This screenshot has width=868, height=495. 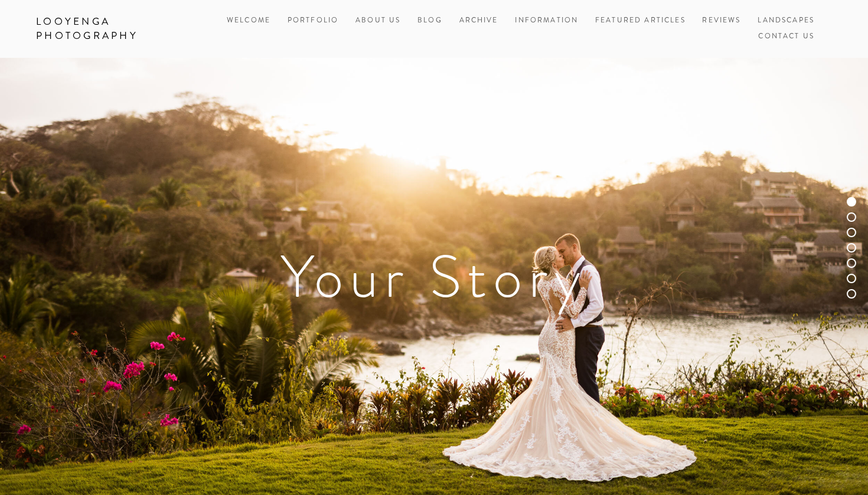 What do you see at coordinates (434, 277) in the screenshot?
I see `h1: Your Story` at bounding box center [434, 277].